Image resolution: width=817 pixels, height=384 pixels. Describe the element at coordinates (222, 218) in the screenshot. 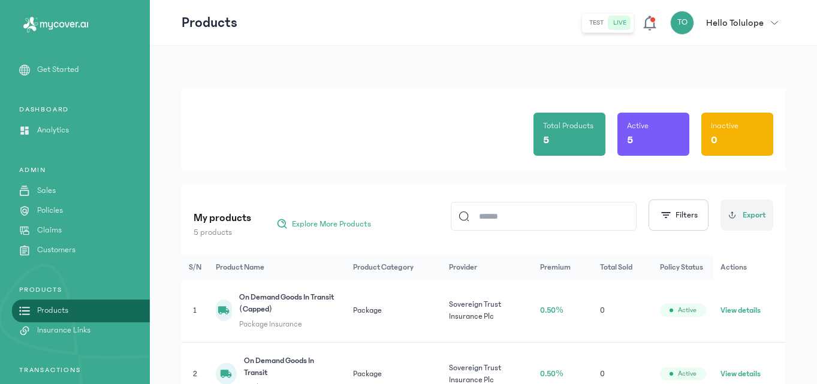

I see `p: My products` at that location.